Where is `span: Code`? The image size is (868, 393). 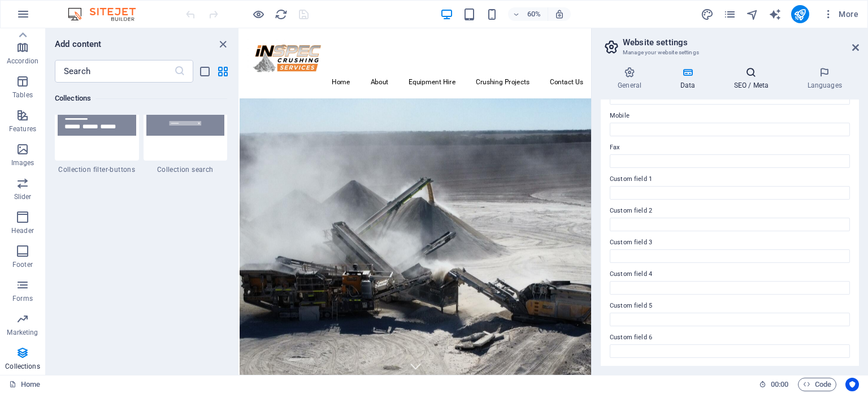 span: Code is located at coordinates (817, 384).